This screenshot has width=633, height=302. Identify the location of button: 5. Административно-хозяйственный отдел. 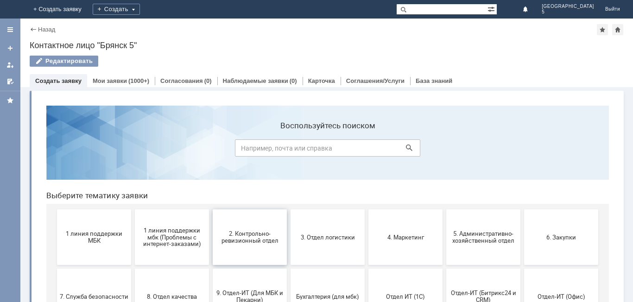
(445, 139).